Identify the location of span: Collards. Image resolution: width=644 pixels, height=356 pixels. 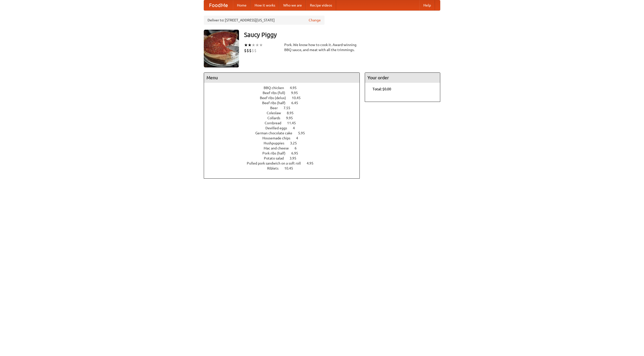
(276, 118).